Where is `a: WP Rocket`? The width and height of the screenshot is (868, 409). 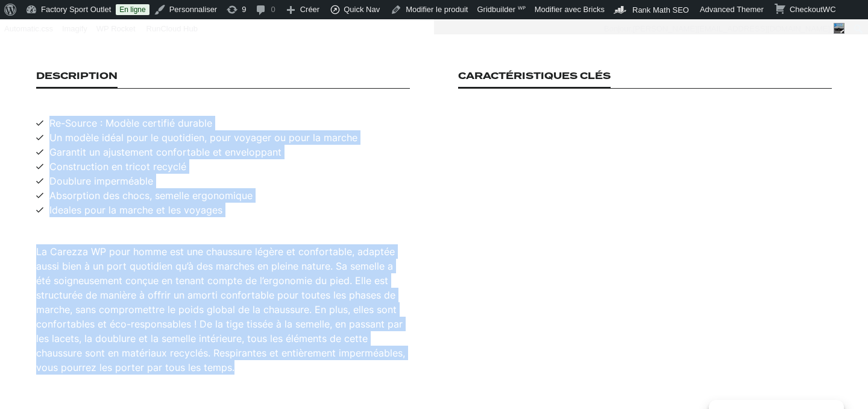
a: WP Rocket is located at coordinates (117, 29).